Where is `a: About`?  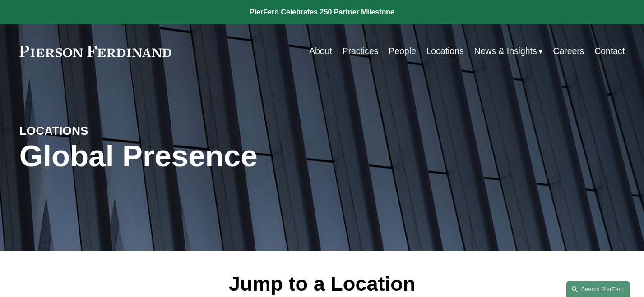 a: About is located at coordinates (320, 51).